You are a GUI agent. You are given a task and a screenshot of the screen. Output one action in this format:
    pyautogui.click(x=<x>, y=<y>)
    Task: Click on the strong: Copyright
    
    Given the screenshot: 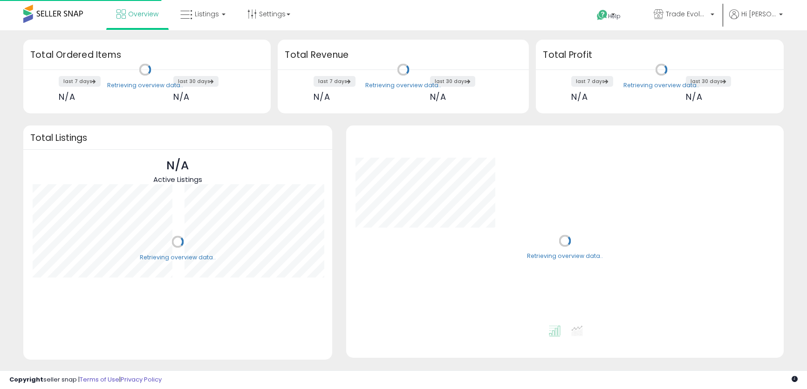 What is the action you would take?
    pyautogui.click(x=26, y=379)
    